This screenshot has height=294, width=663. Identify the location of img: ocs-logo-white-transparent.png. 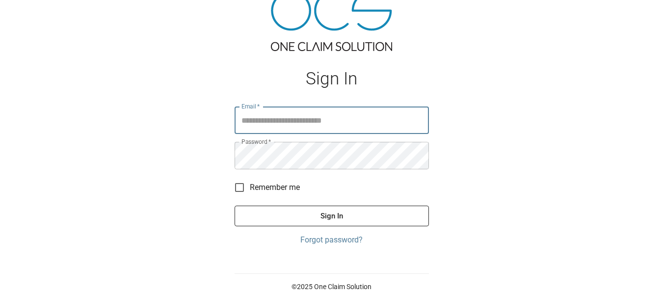
(31, 16).